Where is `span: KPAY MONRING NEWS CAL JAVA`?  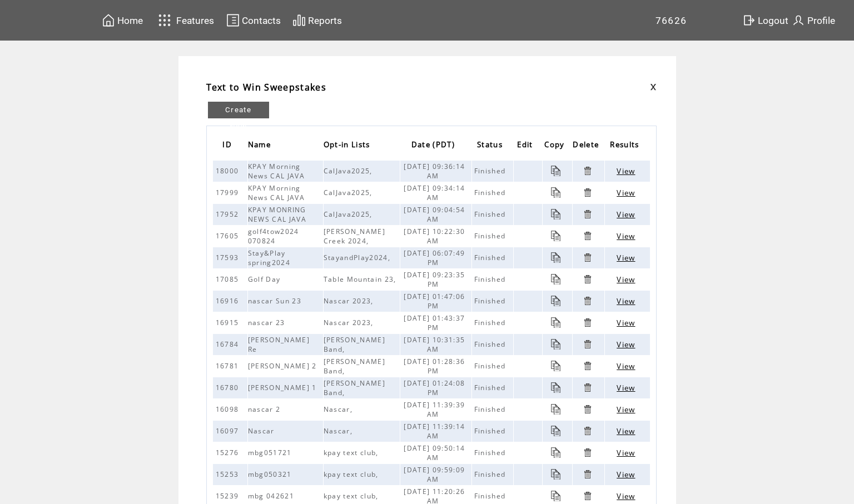
span: KPAY MONRING NEWS CAL JAVA is located at coordinates (278, 214).